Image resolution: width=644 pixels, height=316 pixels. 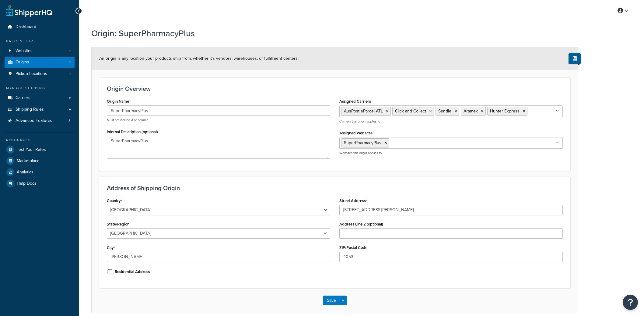 I want to click on span: AusPost eParcel ATL, so click(x=363, y=111).